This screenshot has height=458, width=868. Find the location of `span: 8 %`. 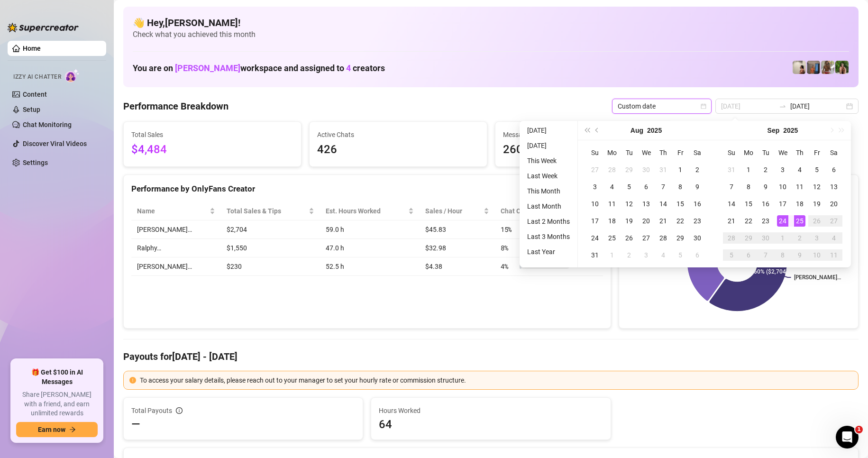

span: 8 % is located at coordinates (508, 248).